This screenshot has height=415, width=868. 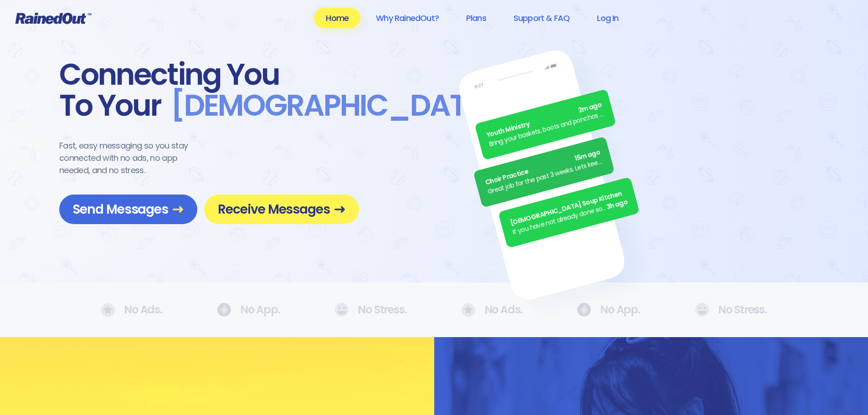 I want to click on span: Send Messages, so click(x=128, y=209).